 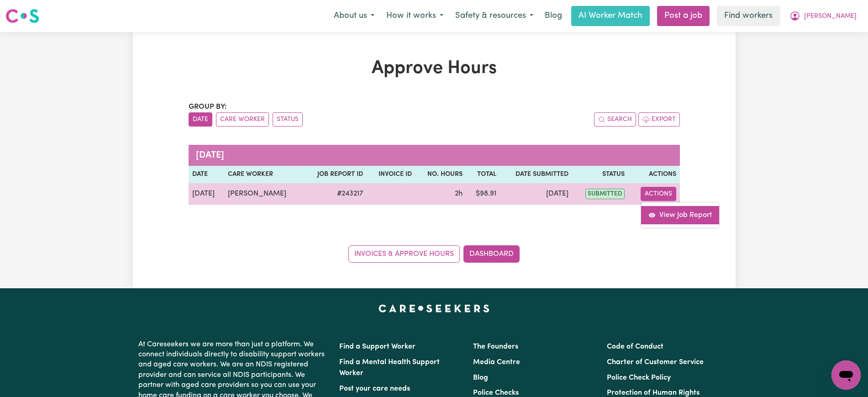 I want to click on td: $ 98.91, so click(x=483, y=194).